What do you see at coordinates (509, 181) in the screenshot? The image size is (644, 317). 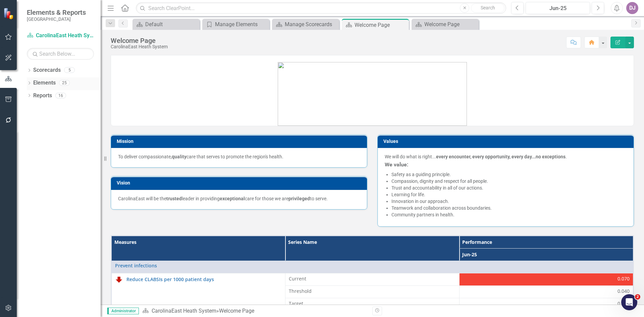 I see `li: Compassion, dignity and respect for all people.` at bounding box center [509, 181].